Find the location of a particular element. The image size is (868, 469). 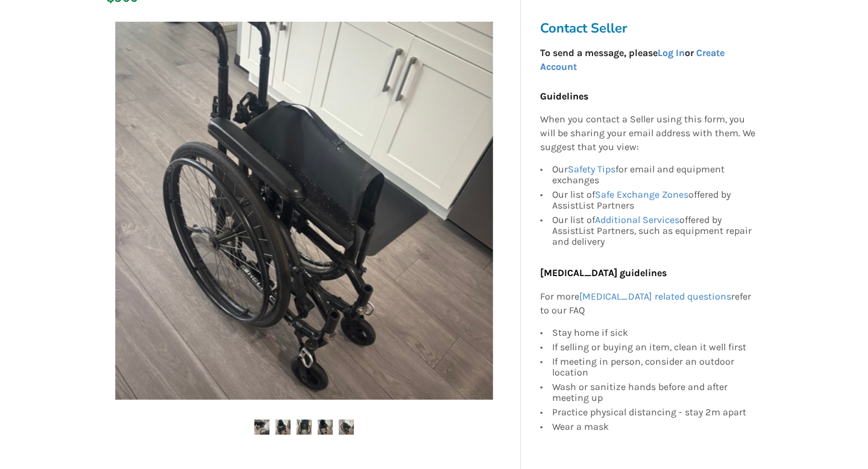

div: Our for email and equipment exchanges is located at coordinates (654, 176).